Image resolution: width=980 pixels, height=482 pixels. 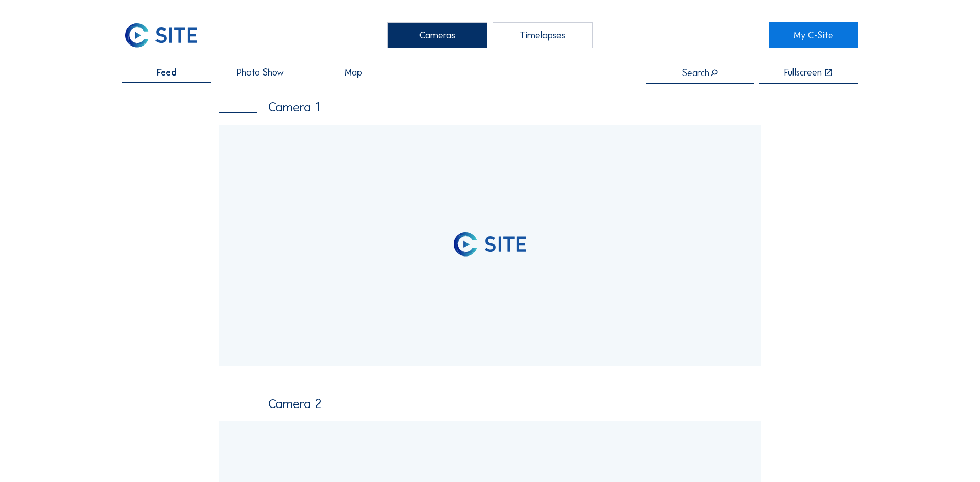 I want to click on img: logo_text, so click(x=505, y=244).